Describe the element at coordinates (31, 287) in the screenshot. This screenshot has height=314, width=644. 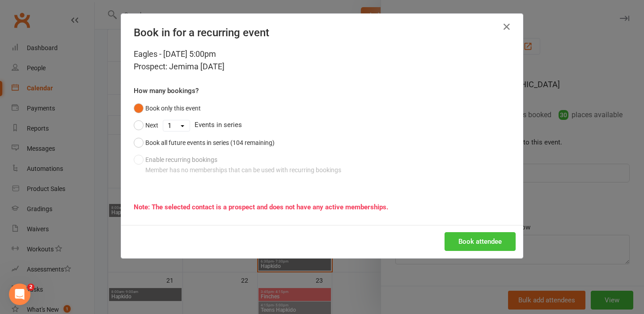
I see `span: 2` at that location.